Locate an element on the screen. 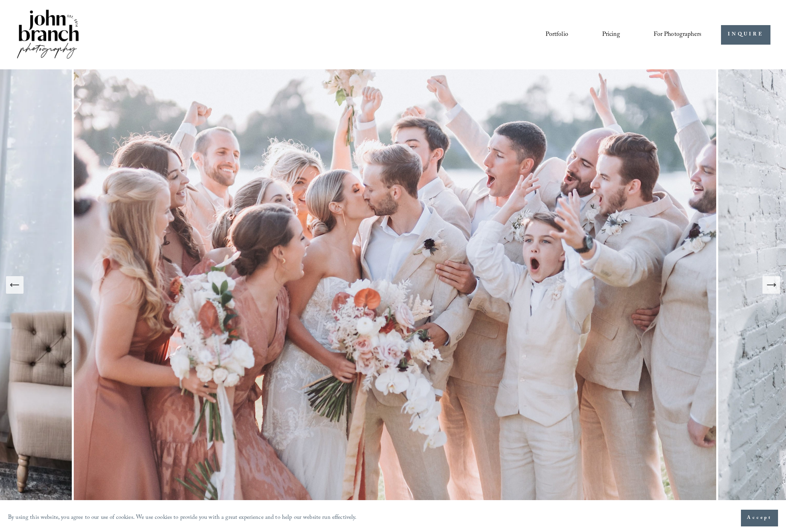  img: John Branch IV Photography is located at coordinates (48, 35).